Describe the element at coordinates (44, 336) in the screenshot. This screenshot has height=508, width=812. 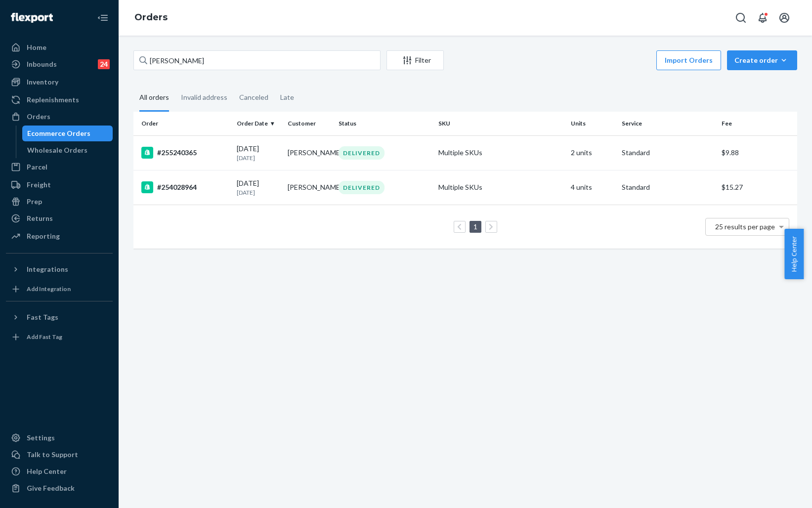
I see `div: Add Fast Tag` at that location.